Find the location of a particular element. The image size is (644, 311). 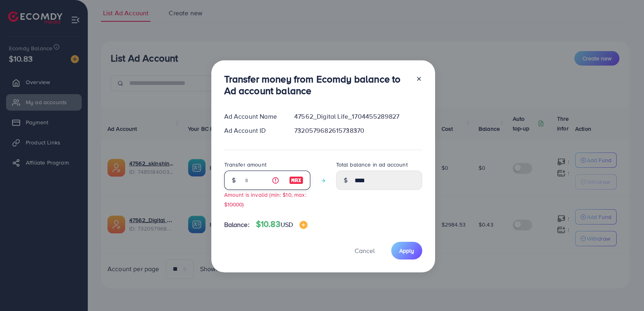

span: USD is located at coordinates (286, 224).